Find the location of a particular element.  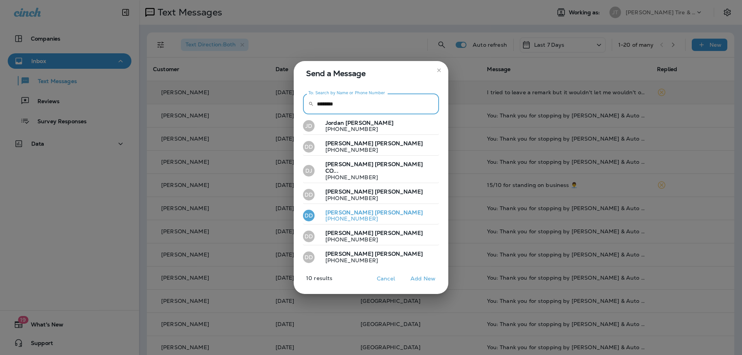

div: DJ is located at coordinates (309, 171).